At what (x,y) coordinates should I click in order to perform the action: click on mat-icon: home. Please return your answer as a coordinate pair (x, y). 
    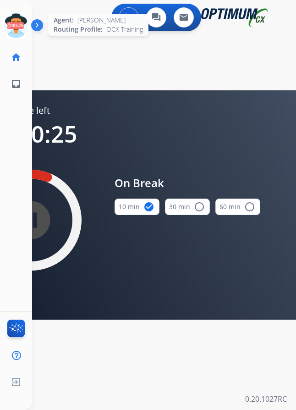
    Looking at the image, I should click on (16, 57).